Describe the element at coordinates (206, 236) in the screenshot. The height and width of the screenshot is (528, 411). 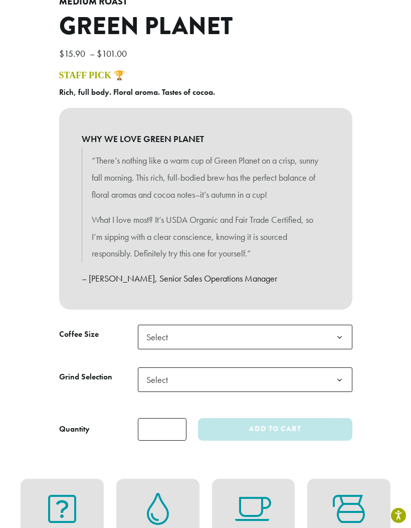
I see `p: What I love most? It’s USDA Organic and Fair Trade Certified, so I’m sipping with a clear conscie...` at that location.